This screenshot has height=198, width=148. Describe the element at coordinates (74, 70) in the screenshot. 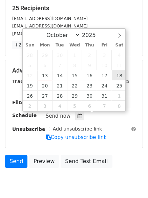

I see `h5: Advanced` at that location.